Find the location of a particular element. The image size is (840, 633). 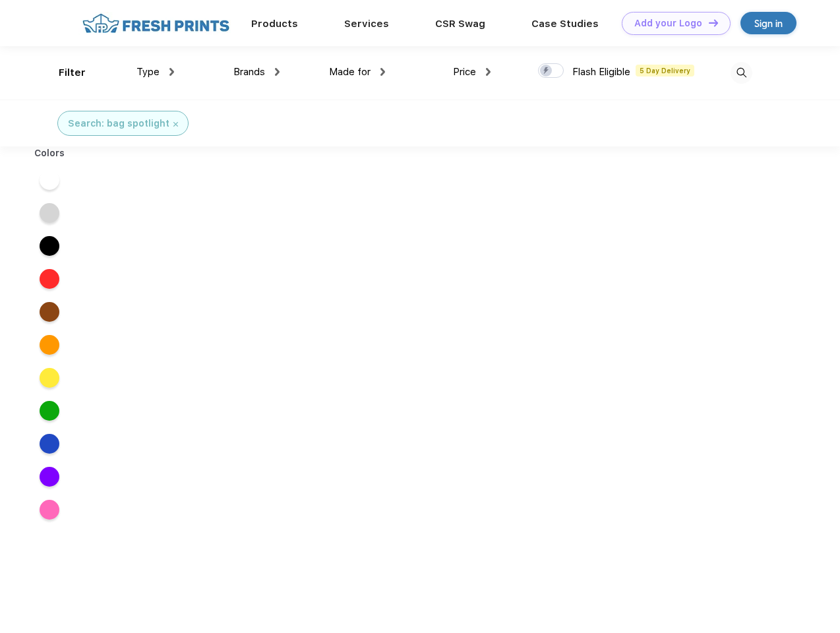

div: Add your Logo is located at coordinates (668, 23).